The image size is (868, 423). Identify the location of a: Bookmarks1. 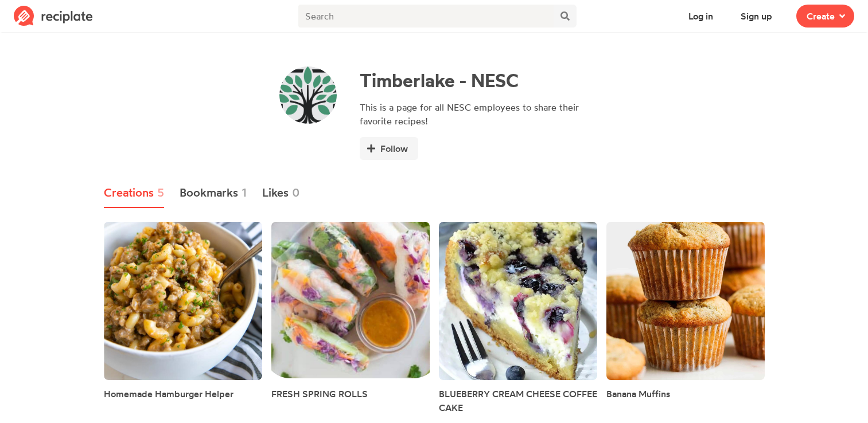
(213, 193).